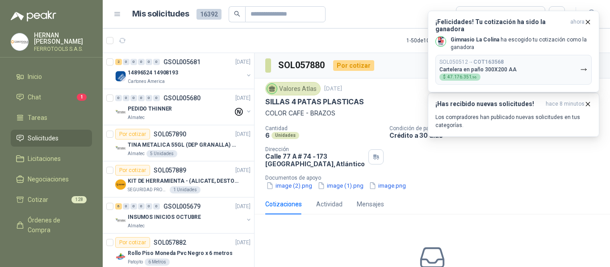 This screenshot has height=267, width=610. What do you see at coordinates (55, 225) in the screenshot?
I see `span: Órdenes de Compra` at bounding box center [55, 225].